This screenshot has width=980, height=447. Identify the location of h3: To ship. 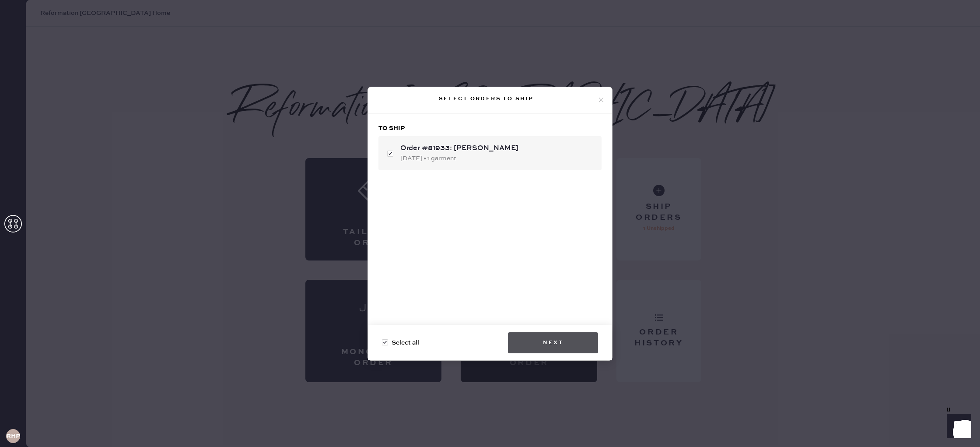
(490, 128).